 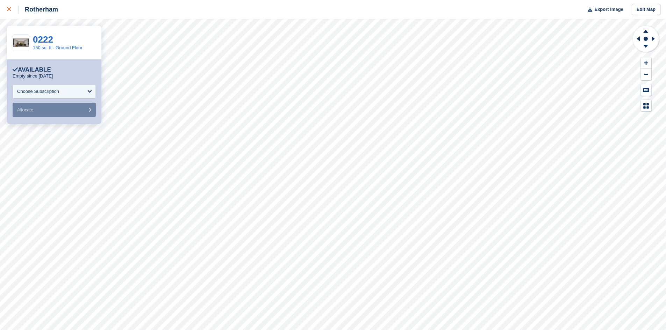 I want to click on img: 150%20SQ.FT-2.jpg, so click(x=21, y=43).